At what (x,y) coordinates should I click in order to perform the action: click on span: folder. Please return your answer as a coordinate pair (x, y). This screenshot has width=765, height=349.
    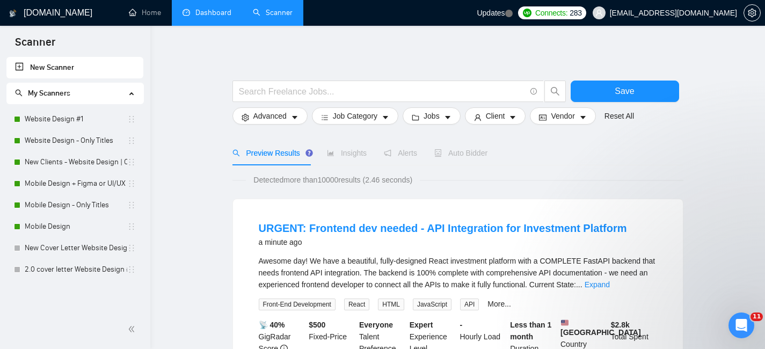
    Looking at the image, I should click on (416, 117).